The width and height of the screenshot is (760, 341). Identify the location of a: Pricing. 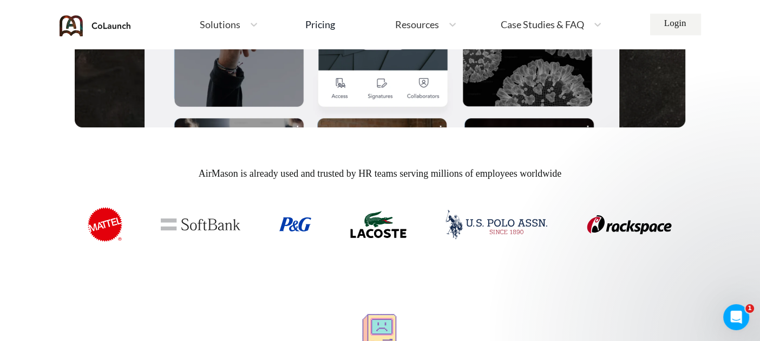
(320, 24).